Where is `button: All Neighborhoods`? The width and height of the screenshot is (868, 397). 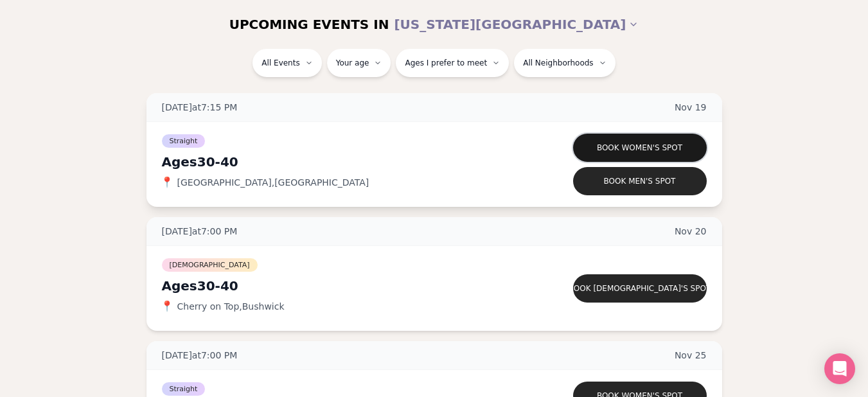 button: All Neighborhoods is located at coordinates (564, 63).